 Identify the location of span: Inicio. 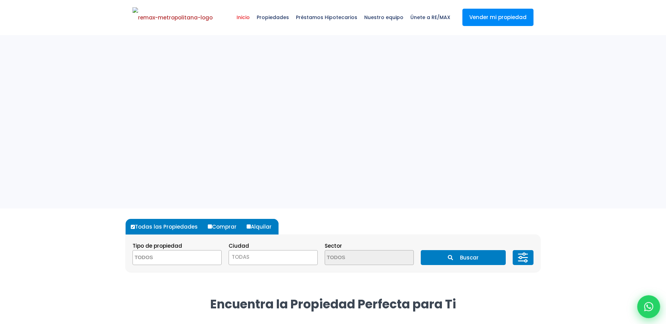
(243, 17).